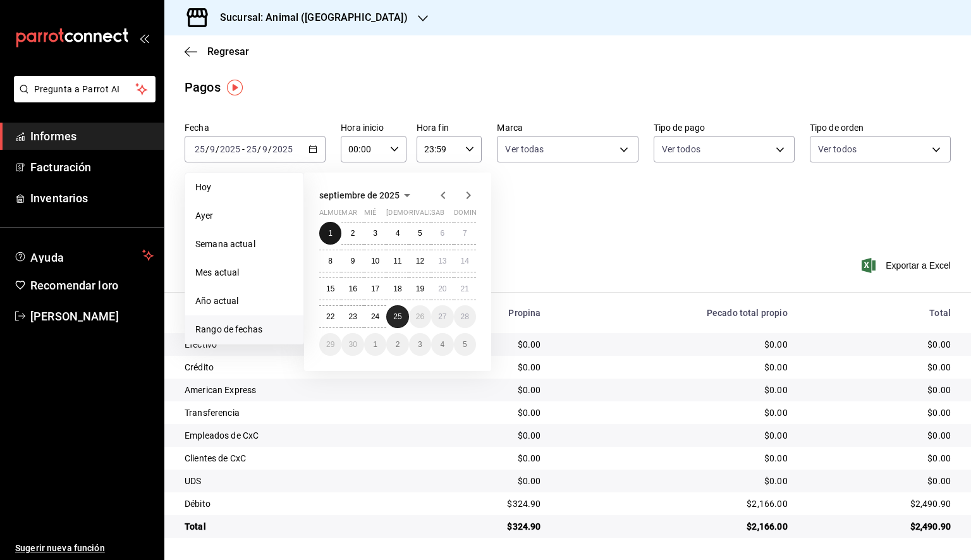 This screenshot has width=971, height=560. What do you see at coordinates (352, 316) in the screenshot?
I see `font: 23` at bounding box center [352, 316].